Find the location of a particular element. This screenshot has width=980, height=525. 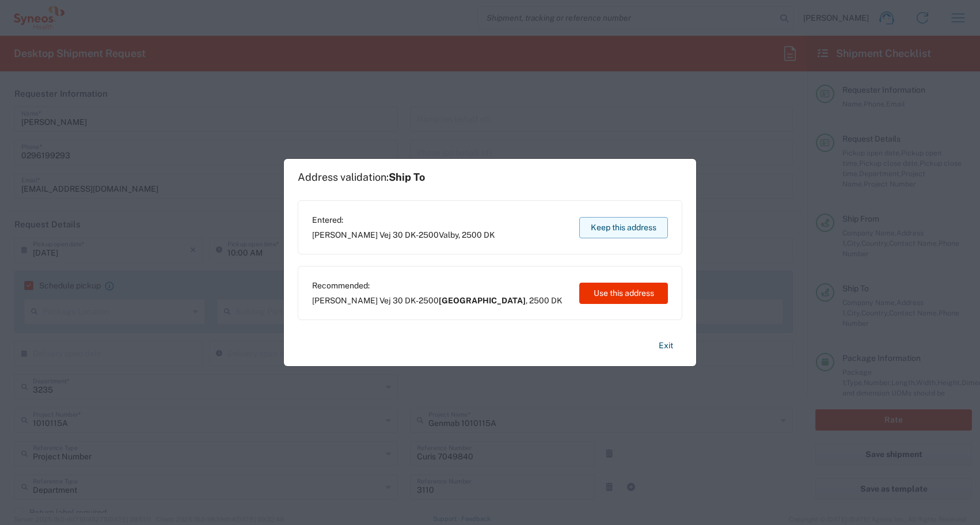

h1: Address validation: is located at coordinates (361, 177).